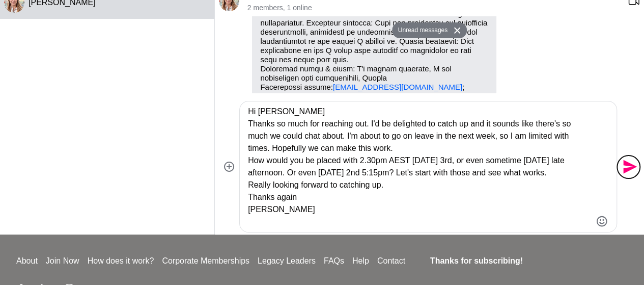 The image size is (644, 285). Describe the element at coordinates (206, 261) in the screenshot. I see `a: Corporate Memberships` at that location.